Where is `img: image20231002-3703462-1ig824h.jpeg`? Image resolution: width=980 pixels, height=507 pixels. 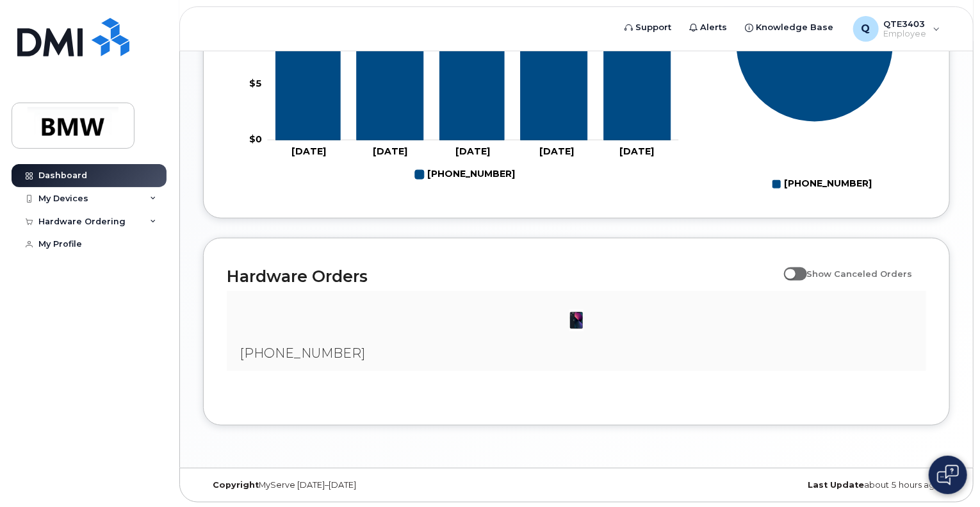
img: image20231002-3703462-1ig824h.jpeg is located at coordinates (576, 320).